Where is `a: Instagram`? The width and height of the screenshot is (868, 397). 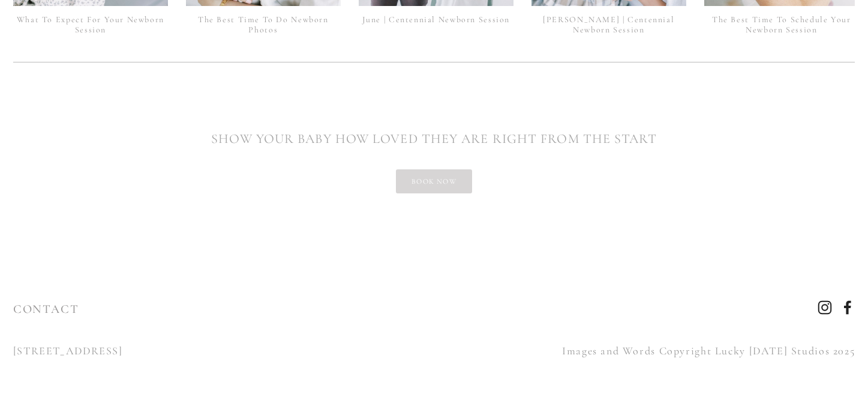
a: Instagram is located at coordinates (825, 307).